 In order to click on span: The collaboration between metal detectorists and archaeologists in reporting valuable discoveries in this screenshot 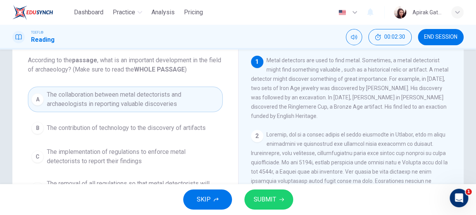, I will do `click(133, 100)`.